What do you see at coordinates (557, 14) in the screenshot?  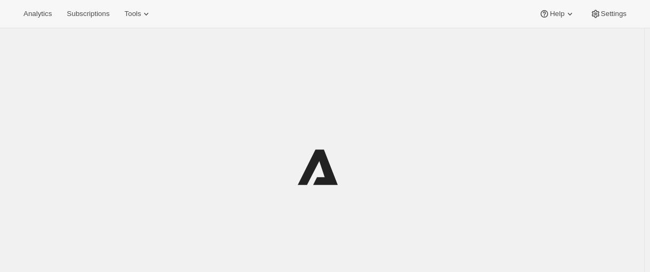 I see `span: Help` at bounding box center [557, 14].